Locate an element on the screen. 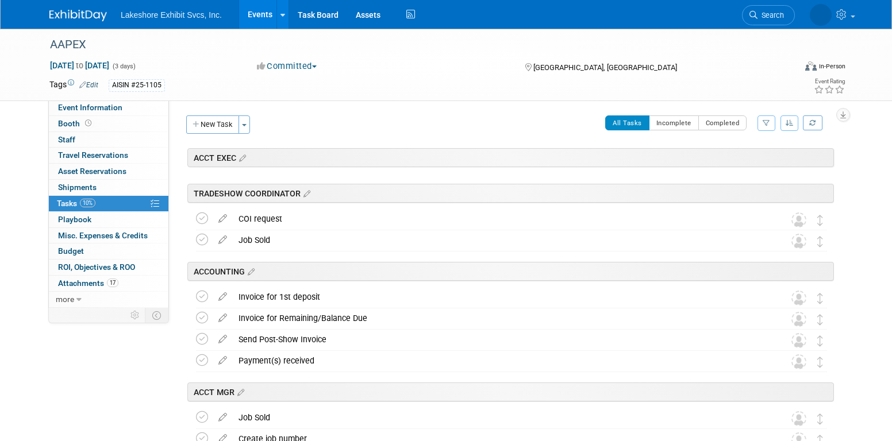 Image resolution: width=892 pixels, height=441 pixels. span: 10% is located at coordinates (87, 203).